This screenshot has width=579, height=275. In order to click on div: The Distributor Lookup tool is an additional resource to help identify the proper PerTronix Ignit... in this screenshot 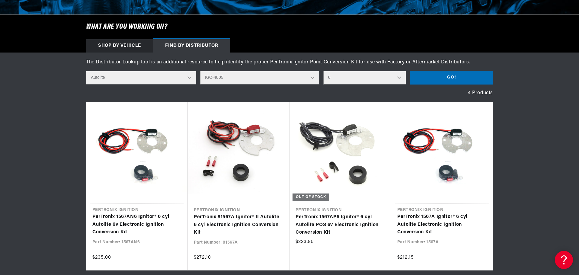, I will do `click(289, 62)`.